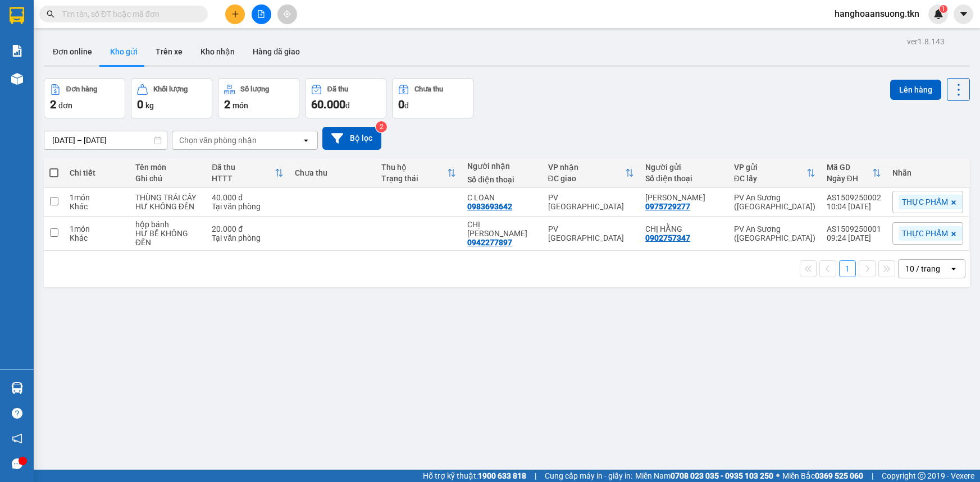 The image size is (980, 482). What do you see at coordinates (684, 198) in the screenshot?
I see `div: C HUYỀN` at bounding box center [684, 198].